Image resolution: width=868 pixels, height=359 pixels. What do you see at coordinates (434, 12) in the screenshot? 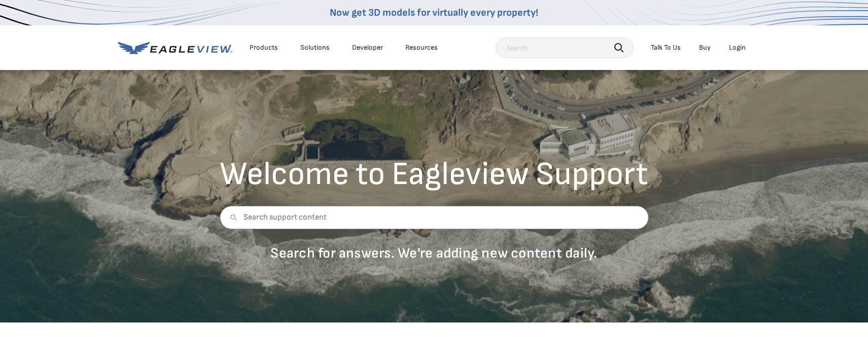
I see `a: Now get 3D models for virtually every property!` at bounding box center [434, 12].